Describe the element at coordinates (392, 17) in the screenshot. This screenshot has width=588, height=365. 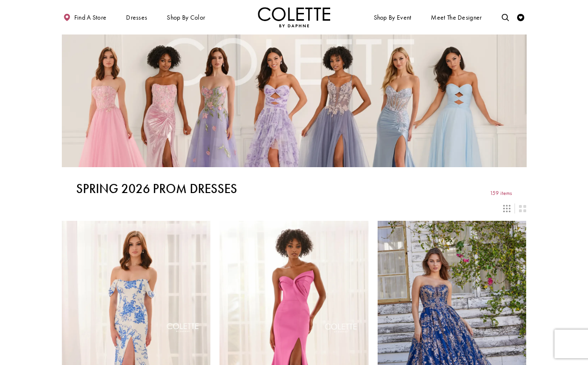
I see `span: Shop By Event` at that location.